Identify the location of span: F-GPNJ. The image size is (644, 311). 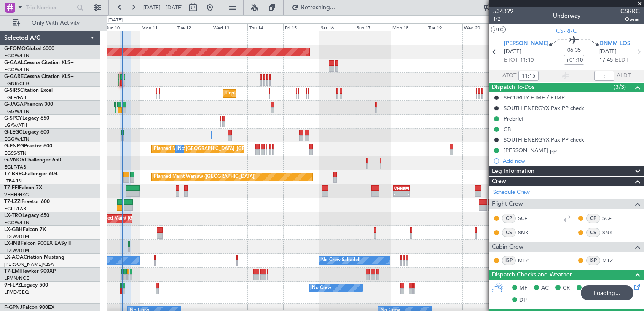
(13, 307).